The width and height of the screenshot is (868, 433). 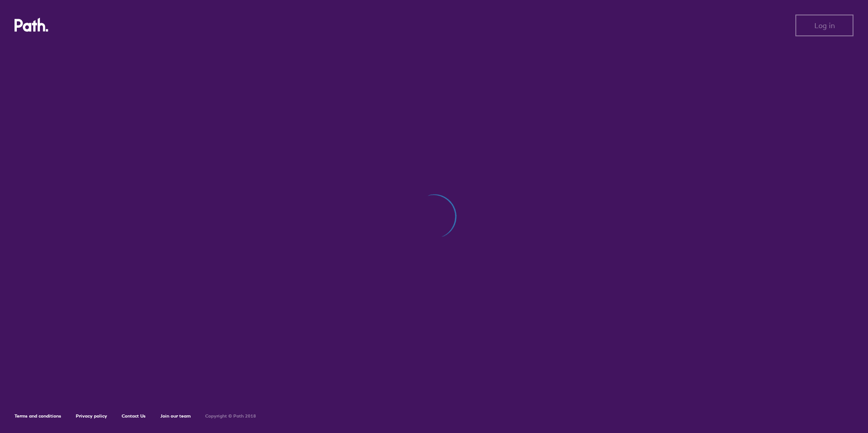 What do you see at coordinates (133, 416) in the screenshot?
I see `a: Contact Us` at bounding box center [133, 416].